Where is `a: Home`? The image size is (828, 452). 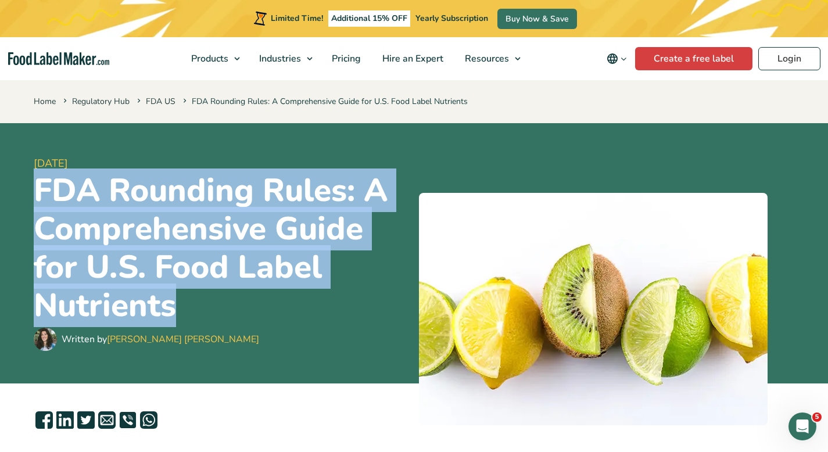
a: Home is located at coordinates (45, 101).